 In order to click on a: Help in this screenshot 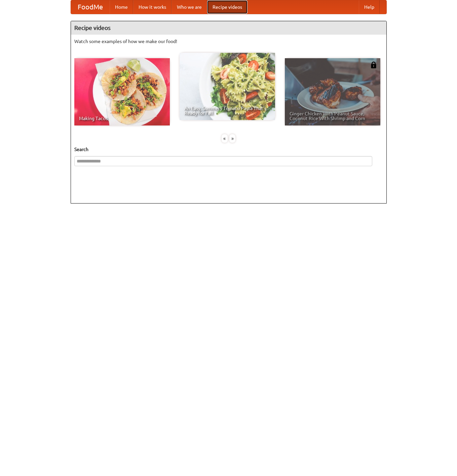, I will do `click(369, 7)`.